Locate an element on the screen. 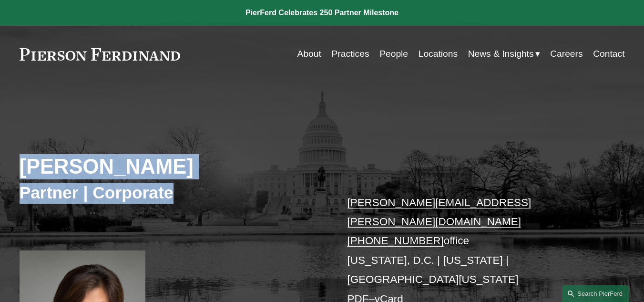  h3: Partner | Corporate is located at coordinates (171, 193).